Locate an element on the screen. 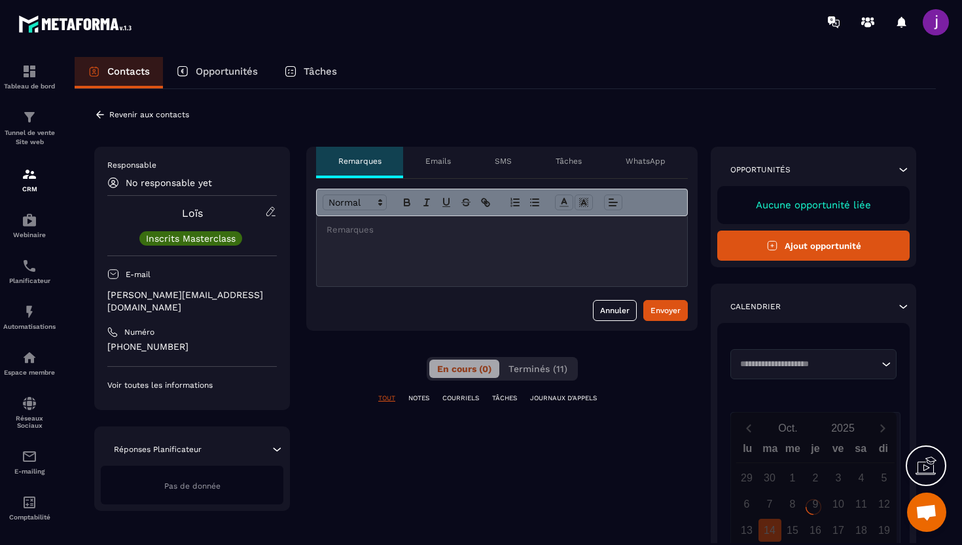 This screenshot has height=545, width=962. p: WhatsApp is located at coordinates (645, 161).